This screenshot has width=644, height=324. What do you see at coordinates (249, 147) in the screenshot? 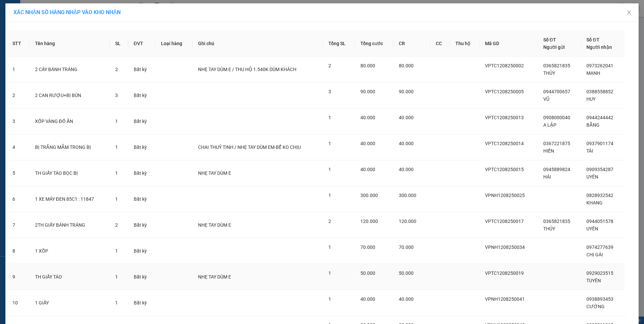
I see `span: CHAI THUỶ TINH / NHẸ TAY DÙM EM-BỂ KO CHỊU` at bounding box center [249, 147].